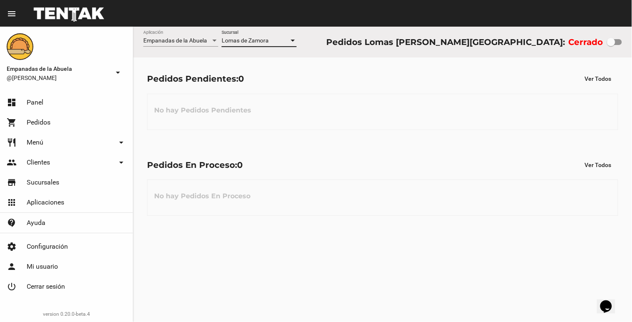  What do you see at coordinates (12, 202) in the screenshot?
I see `mat-icon: apps` at bounding box center [12, 202].